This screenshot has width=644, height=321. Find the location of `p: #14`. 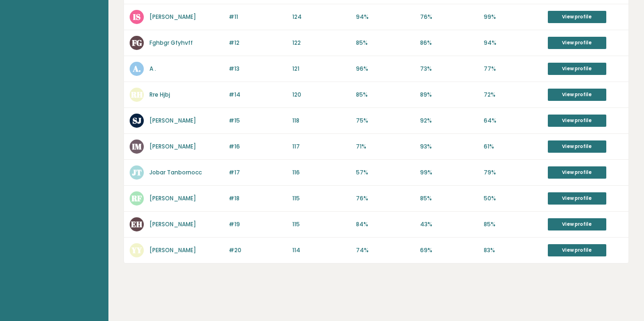

p: #14 is located at coordinates (257, 95).